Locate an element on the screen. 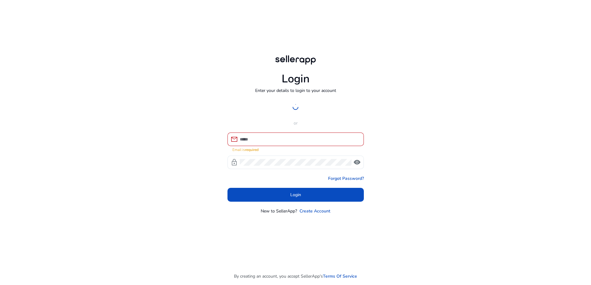 The height and width of the screenshot is (285, 591). button: Login is located at coordinates (296, 195).